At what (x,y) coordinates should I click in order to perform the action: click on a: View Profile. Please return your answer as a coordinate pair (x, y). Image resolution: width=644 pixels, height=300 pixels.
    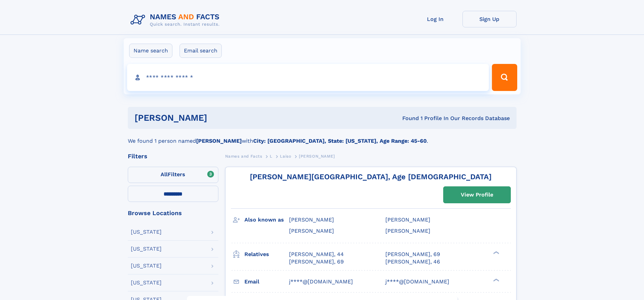
    Looking at the image, I should click on (477, 195).